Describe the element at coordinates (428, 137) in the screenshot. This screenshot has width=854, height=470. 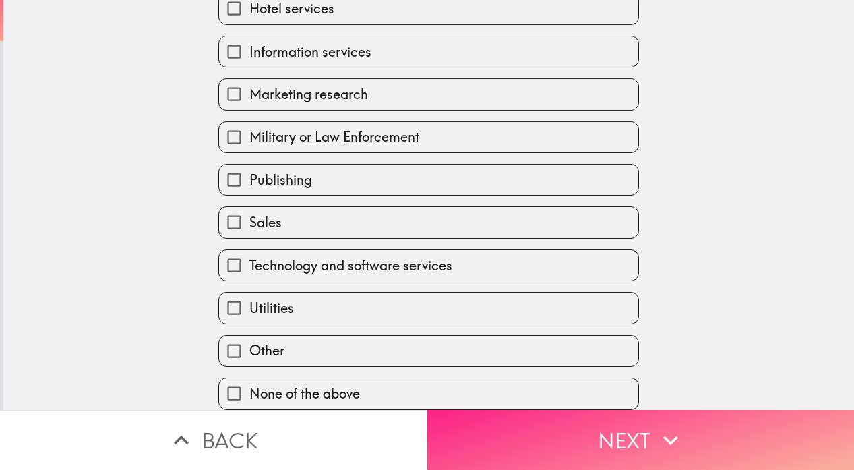
I see `button: Military or Law Enforcement` at that location.